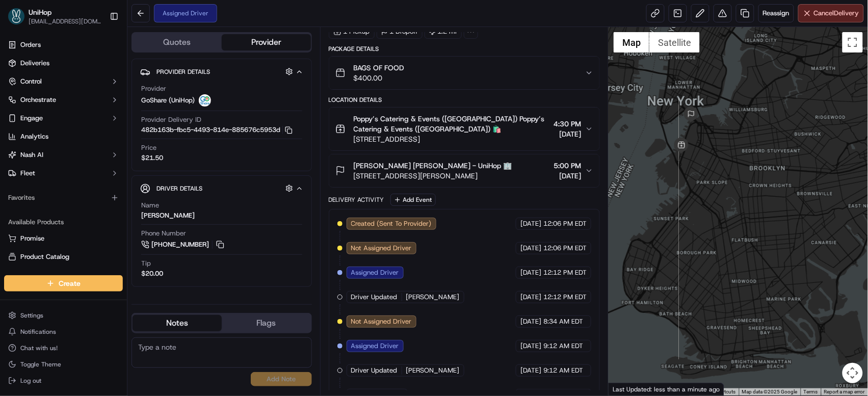  I want to click on button: Provider Details, so click(222, 71).